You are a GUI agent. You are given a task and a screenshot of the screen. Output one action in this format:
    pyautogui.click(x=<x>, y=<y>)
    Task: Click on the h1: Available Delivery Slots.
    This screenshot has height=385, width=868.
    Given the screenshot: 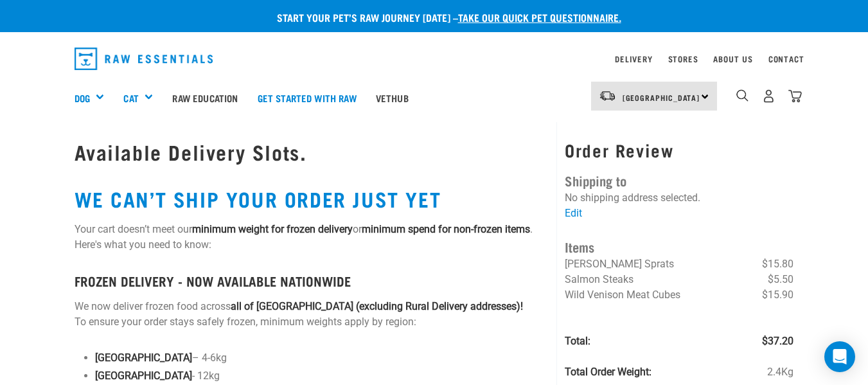 What is the action you would take?
    pyautogui.click(x=311, y=152)
    